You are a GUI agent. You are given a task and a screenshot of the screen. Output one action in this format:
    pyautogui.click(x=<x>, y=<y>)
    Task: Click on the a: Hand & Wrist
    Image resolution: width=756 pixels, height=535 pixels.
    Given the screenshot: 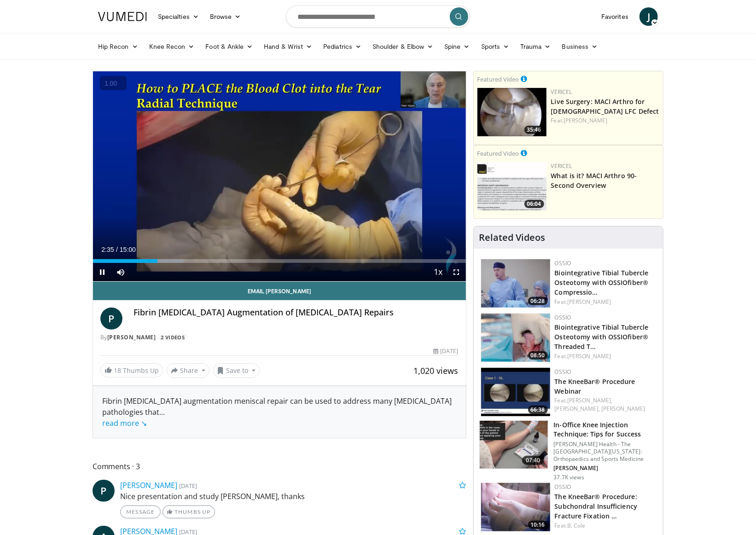 What is the action you would take?
    pyautogui.click(x=288, y=47)
    